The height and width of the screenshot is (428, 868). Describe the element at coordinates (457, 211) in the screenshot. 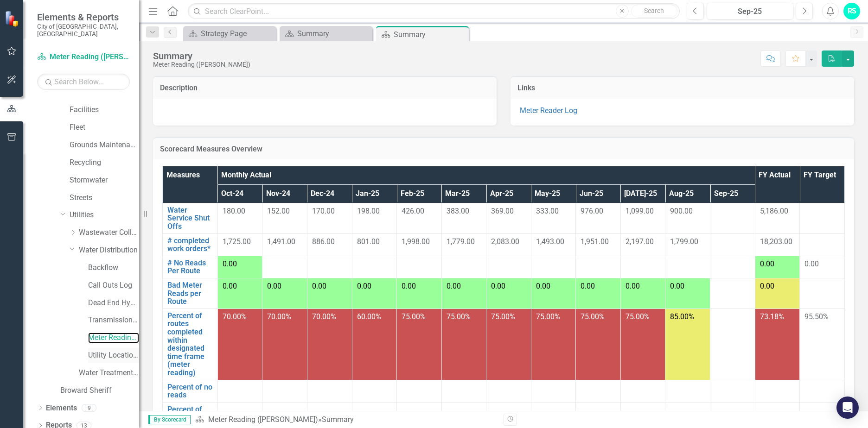

I see `span: 383.00` at that location.